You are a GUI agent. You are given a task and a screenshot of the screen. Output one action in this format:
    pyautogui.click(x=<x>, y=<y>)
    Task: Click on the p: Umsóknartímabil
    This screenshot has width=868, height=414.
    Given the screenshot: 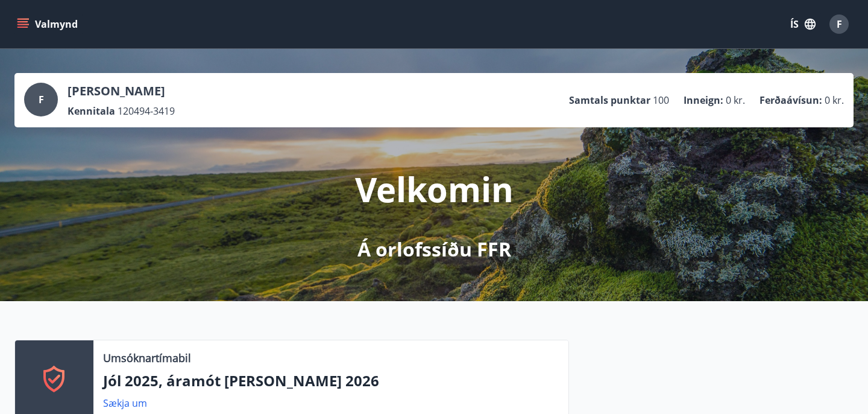 What is the action you would take?
    pyautogui.click(x=147, y=357)
    